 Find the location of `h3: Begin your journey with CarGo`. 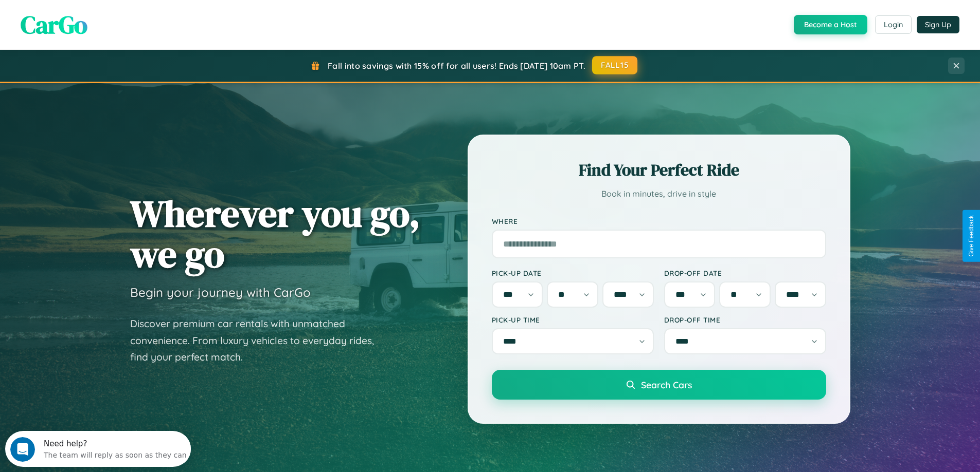

h3: Begin your journey with CarGo is located at coordinates (220, 293).